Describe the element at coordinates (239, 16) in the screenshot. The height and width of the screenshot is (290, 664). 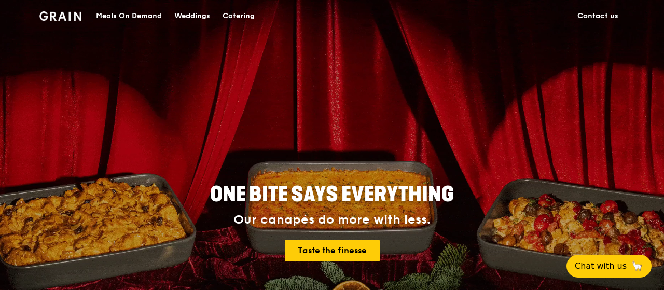
I see `a: Catering` at that location.